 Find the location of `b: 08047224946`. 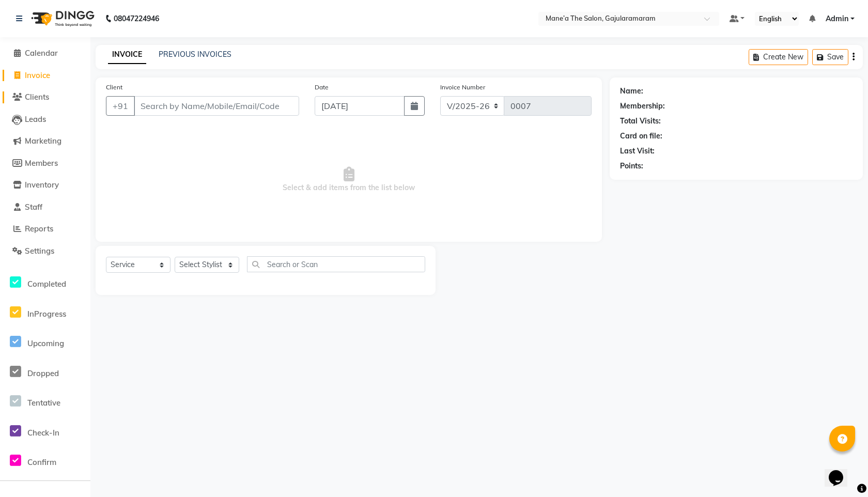

b: 08047224946 is located at coordinates (137, 19).